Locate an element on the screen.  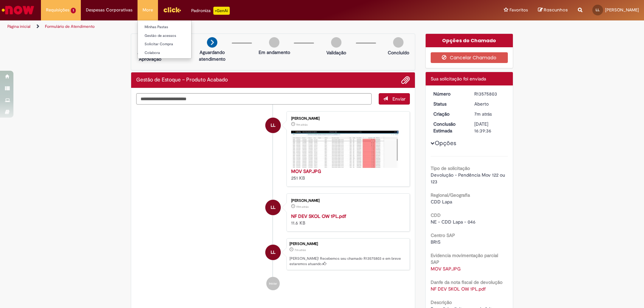
time: 29/09/2025 10:38:01 is located at coordinates (302, 125).